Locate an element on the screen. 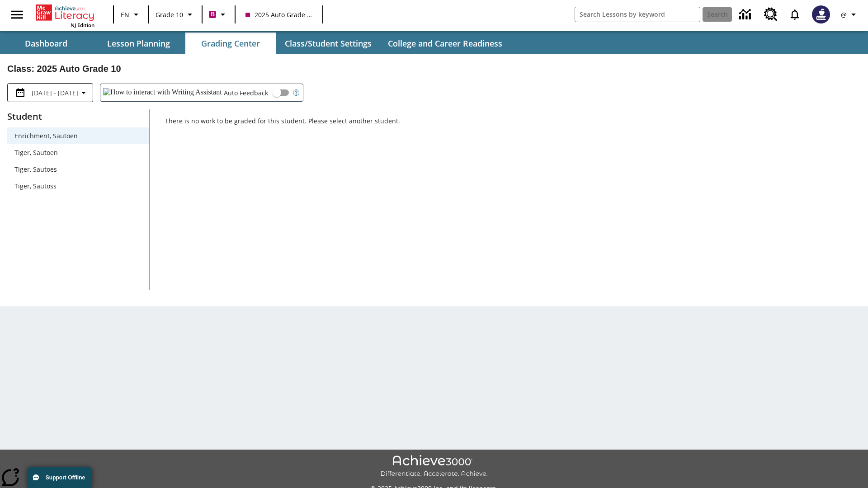 This screenshot has width=868, height=488. span: EN is located at coordinates (125, 15).